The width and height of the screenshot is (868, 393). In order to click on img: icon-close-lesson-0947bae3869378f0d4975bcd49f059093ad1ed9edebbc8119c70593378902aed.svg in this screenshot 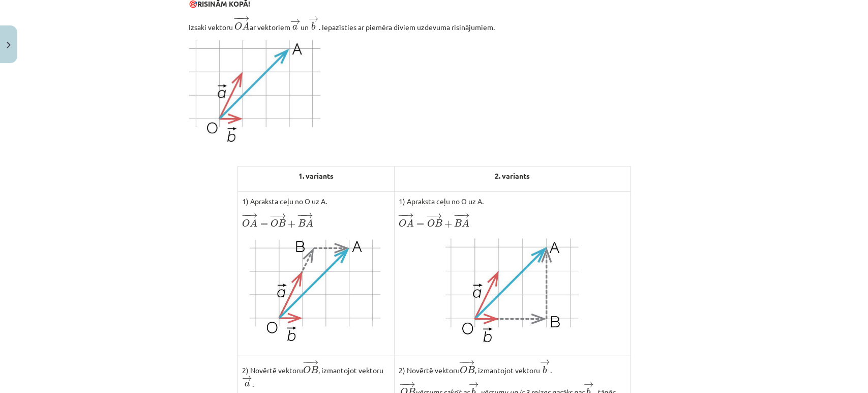, I will do `click(9, 45)`.